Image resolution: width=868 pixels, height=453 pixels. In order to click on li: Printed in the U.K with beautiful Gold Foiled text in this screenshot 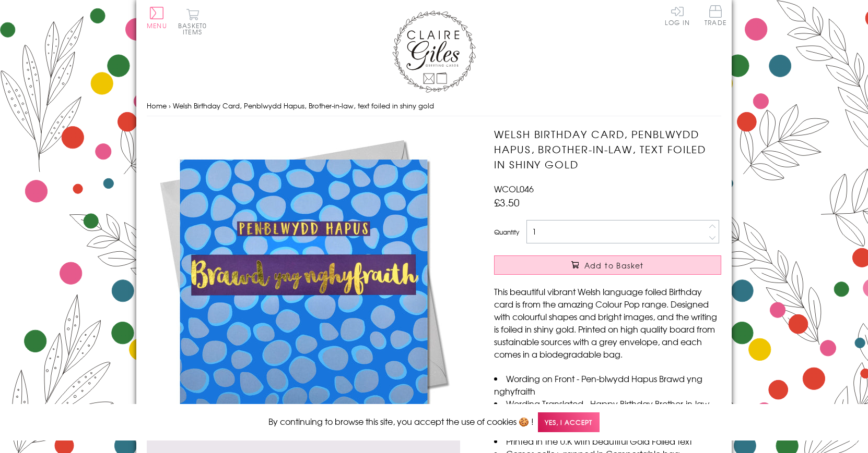, I will do `click(607, 441)`.